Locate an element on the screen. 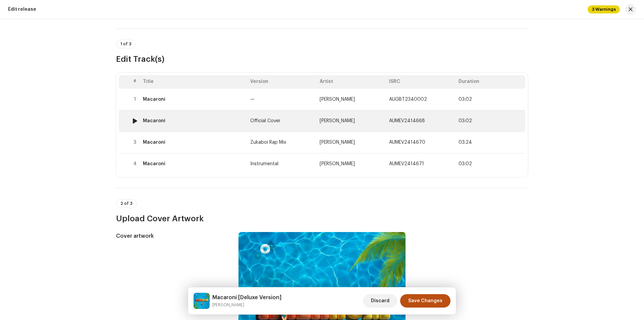 This screenshot has height=320, width=644. span: Instrumental is located at coordinates (265, 164).